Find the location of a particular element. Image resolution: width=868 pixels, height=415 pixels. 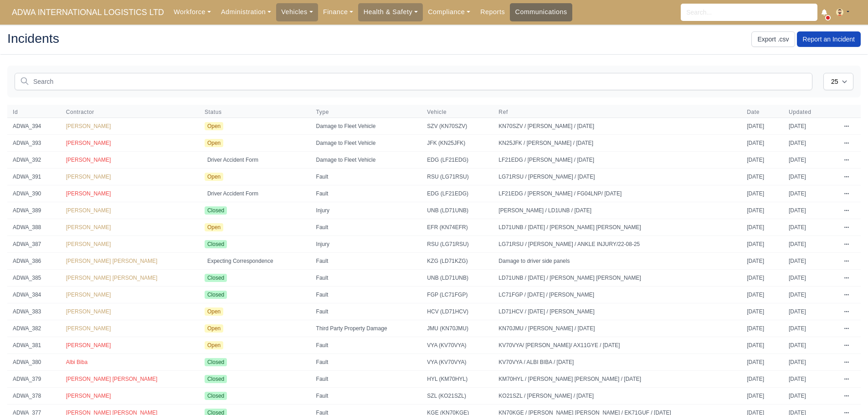

td: ADWA_385 is located at coordinates (34, 278).